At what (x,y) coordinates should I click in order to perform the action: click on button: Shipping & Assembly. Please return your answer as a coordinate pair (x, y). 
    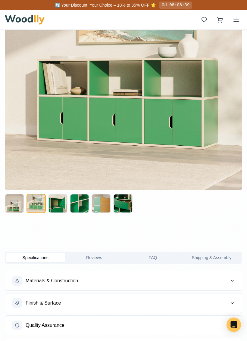
    Looking at the image, I should click on (211, 258).